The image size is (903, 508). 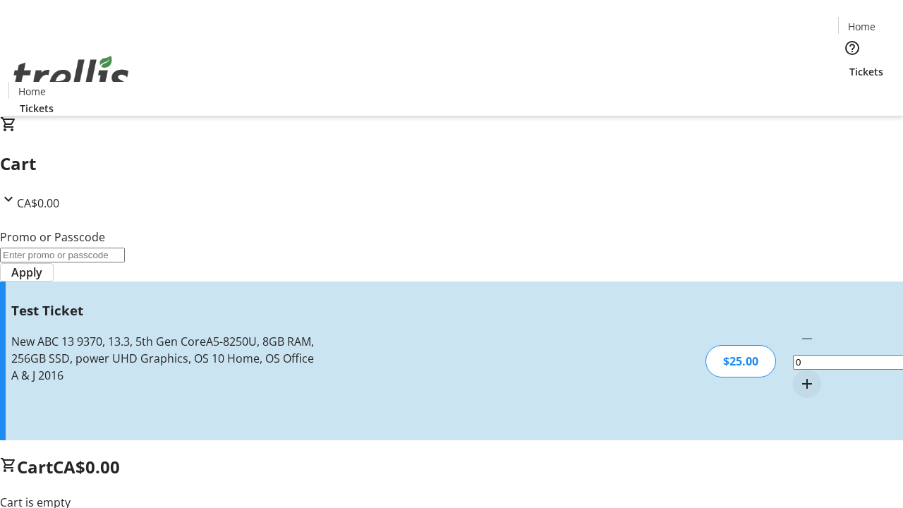 What do you see at coordinates (852, 93) in the screenshot?
I see `button: Cart` at bounding box center [852, 93].